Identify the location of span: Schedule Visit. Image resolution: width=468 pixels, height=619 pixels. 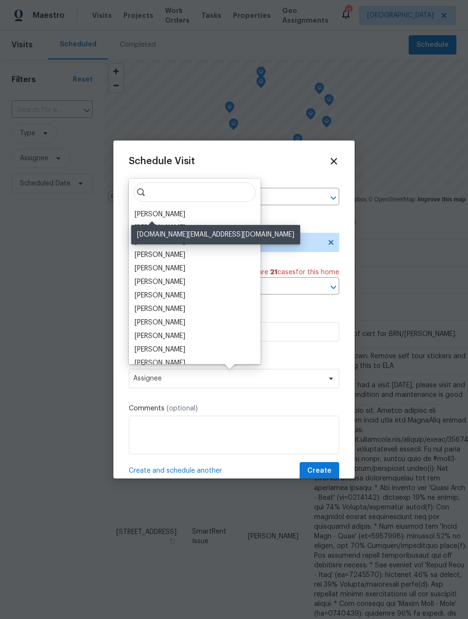
(162, 161).